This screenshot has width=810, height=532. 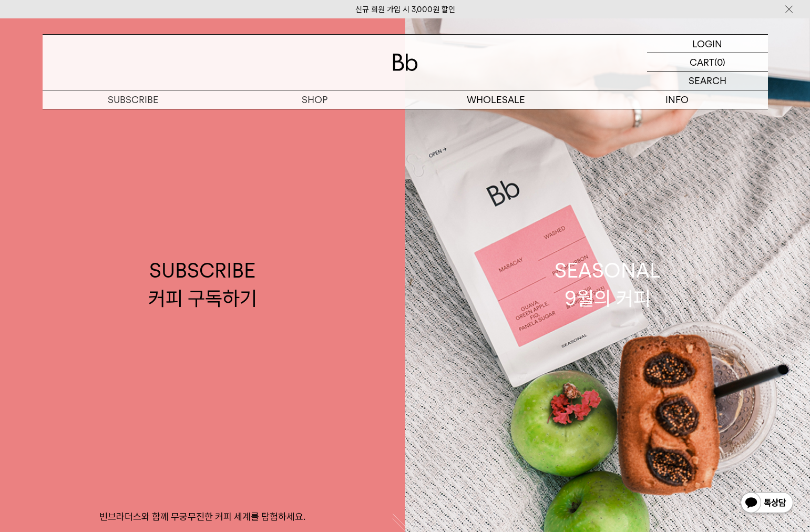 What do you see at coordinates (677, 99) in the screenshot?
I see `p: INFO` at bounding box center [677, 99].